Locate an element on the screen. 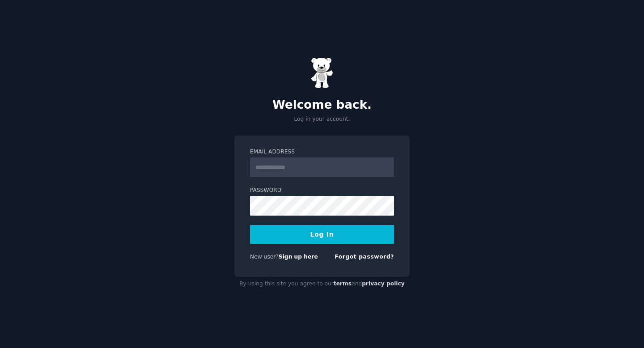 Image resolution: width=644 pixels, height=348 pixels. h2: Welcome back. is located at coordinates (322, 105).